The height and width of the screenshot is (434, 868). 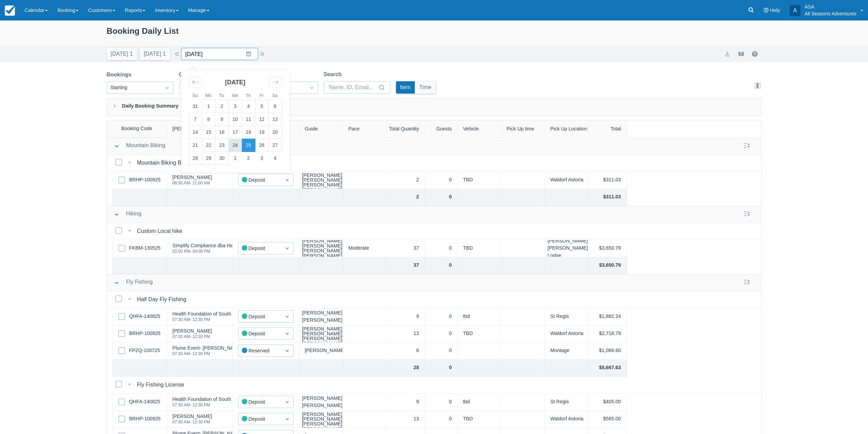 What do you see at coordinates (161, 231) in the screenshot?
I see `div: Custom Local hike` at bounding box center [161, 231].